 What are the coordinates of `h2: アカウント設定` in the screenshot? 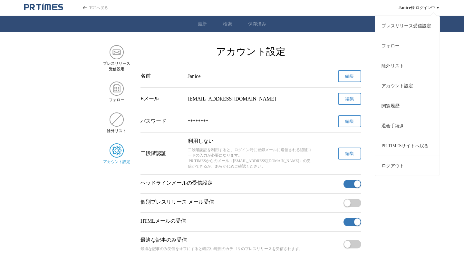 It's located at (251, 52).